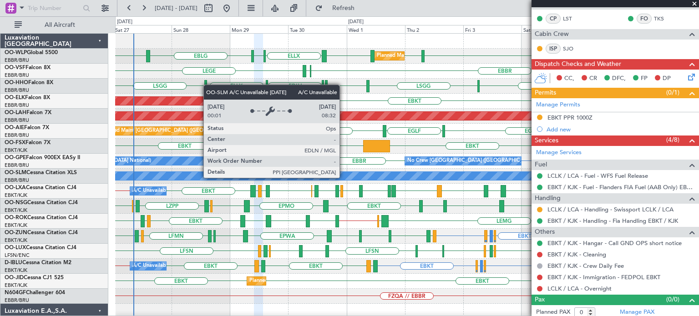 Image resolution: width=699 pixels, height=316 pixels. Describe the element at coordinates (17, 255) in the screenshot. I see `a: LFSN/ENC` at that location.